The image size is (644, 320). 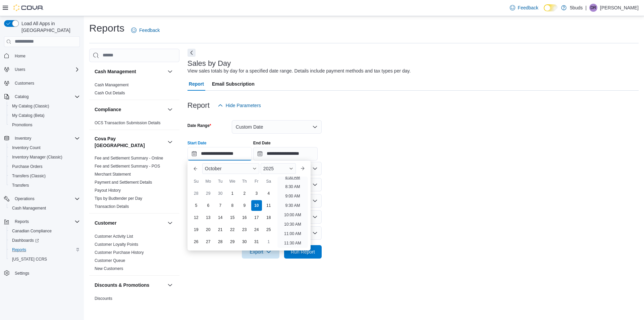 I want to click on label: End Date, so click(x=262, y=143).